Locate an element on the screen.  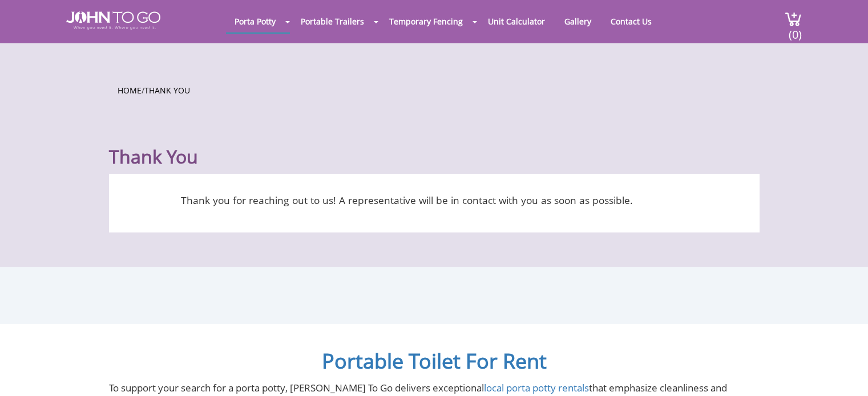
img: JOHN to go is located at coordinates (113, 21).